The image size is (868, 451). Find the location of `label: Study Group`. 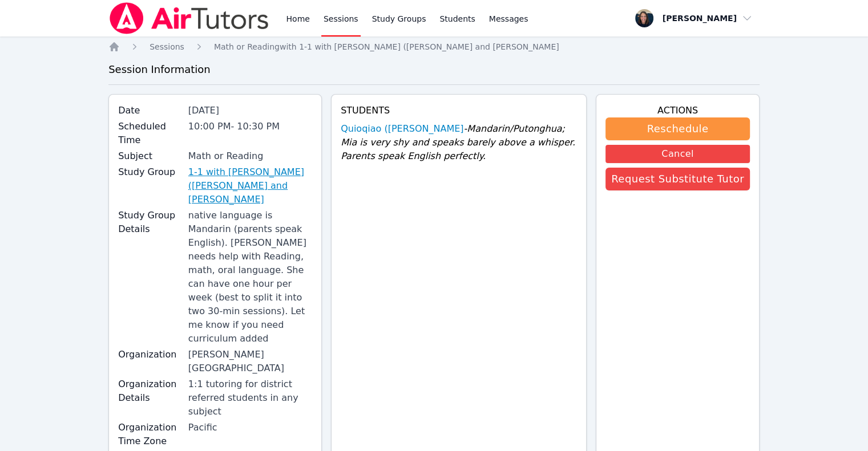

label: Study Group is located at coordinates (150, 172).